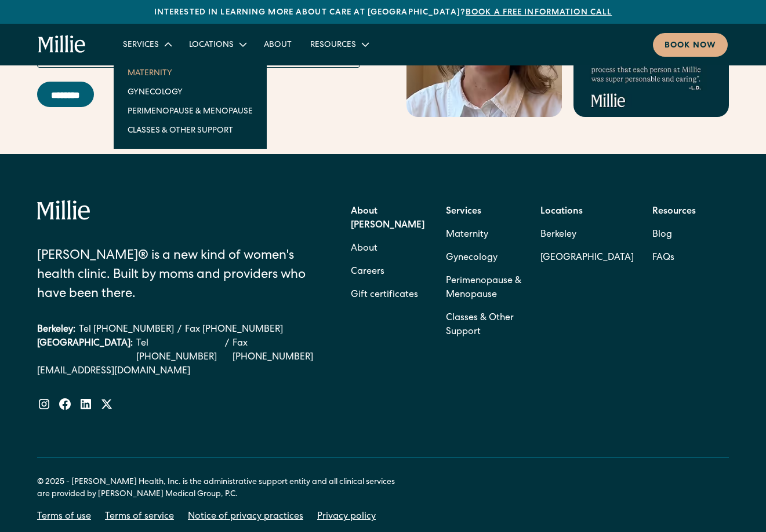  I want to click on strong: Resources, so click(673, 212).